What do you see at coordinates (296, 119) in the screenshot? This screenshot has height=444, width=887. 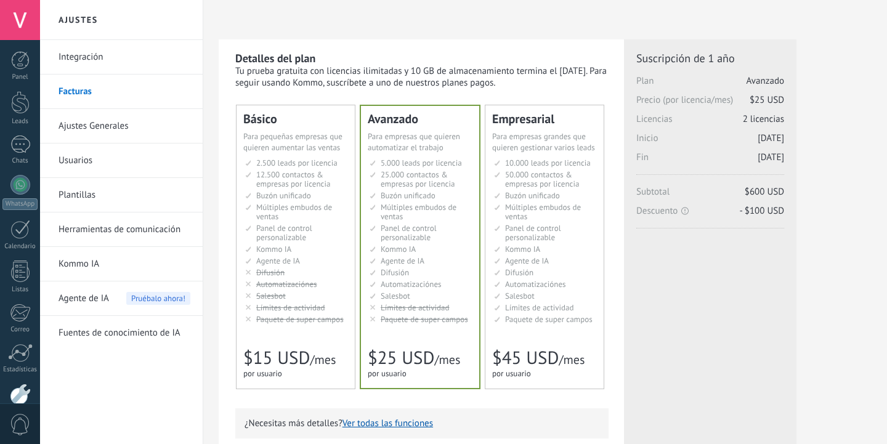 I see `div: Básico` at bounding box center [296, 119].